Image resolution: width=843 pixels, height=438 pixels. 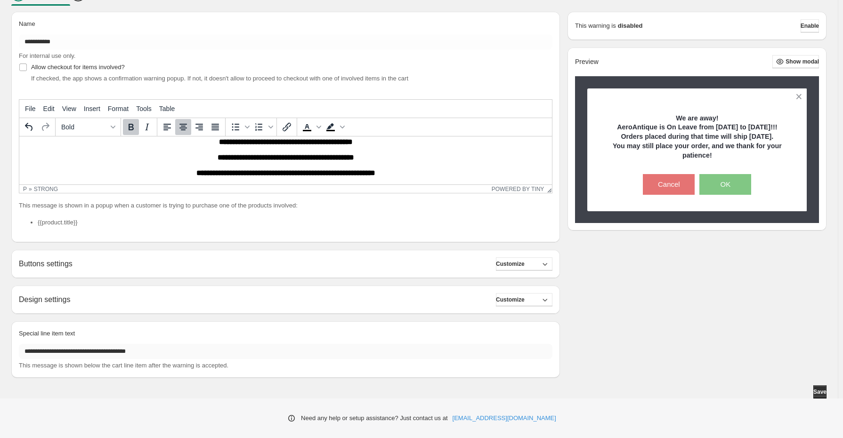 I want to click on a: Powered by Tiny, so click(x=518, y=189).